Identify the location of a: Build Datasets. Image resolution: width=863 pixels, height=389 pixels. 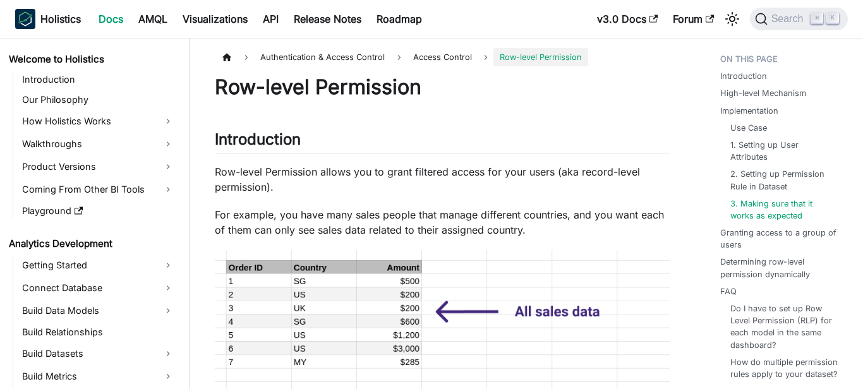
(98, 354).